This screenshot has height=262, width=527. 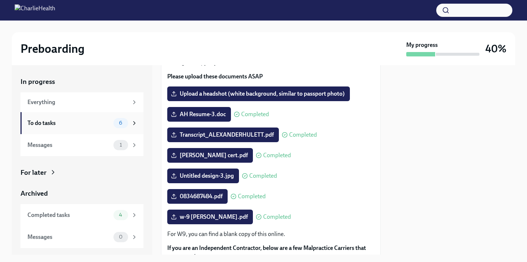 I want to click on div: In progress, so click(x=82, y=82).